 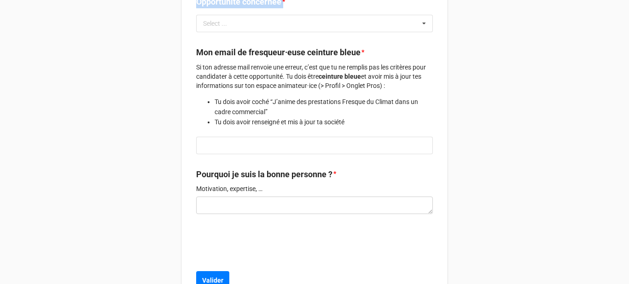 What do you see at coordinates (324, 122) in the screenshot?
I see `li: Tu dois avoir renseigné et mis à jour ta société` at bounding box center [324, 122].